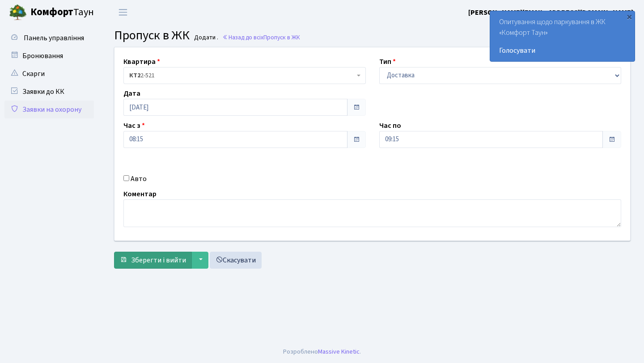 The width and height of the screenshot is (644, 363). I want to click on label: Коментар, so click(140, 194).